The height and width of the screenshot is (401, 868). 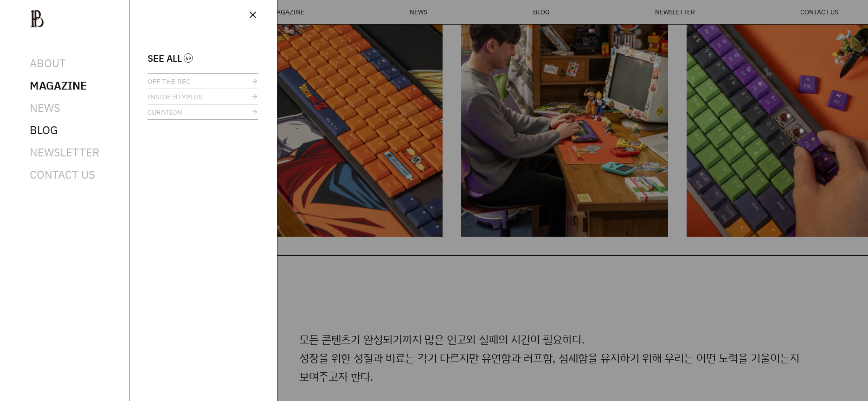 I want to click on span: INSIDE BTYPLUS, so click(x=175, y=96).